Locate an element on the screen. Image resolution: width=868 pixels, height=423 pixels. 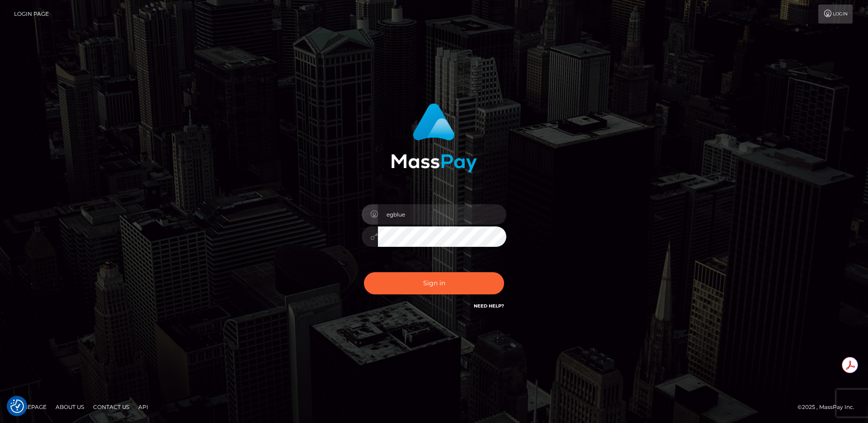
a: Contact Us is located at coordinates (112, 406).